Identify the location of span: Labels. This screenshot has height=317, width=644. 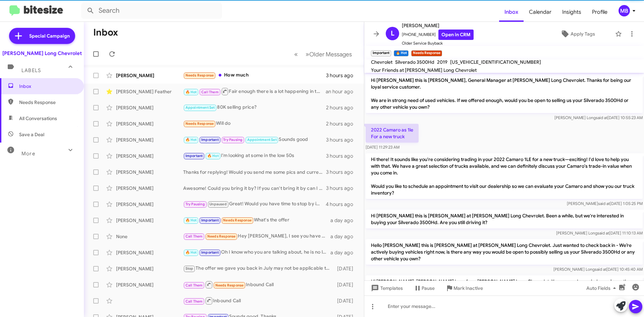
(31, 71).